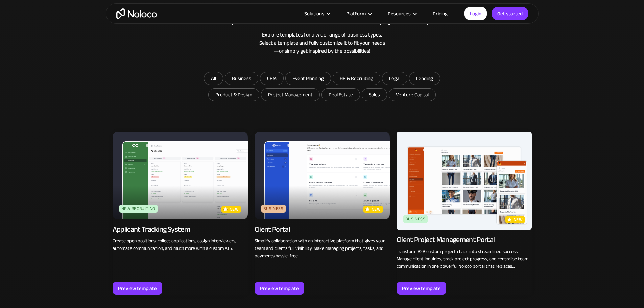  I want to click on div: HR & Recruiting, so click(139, 208).